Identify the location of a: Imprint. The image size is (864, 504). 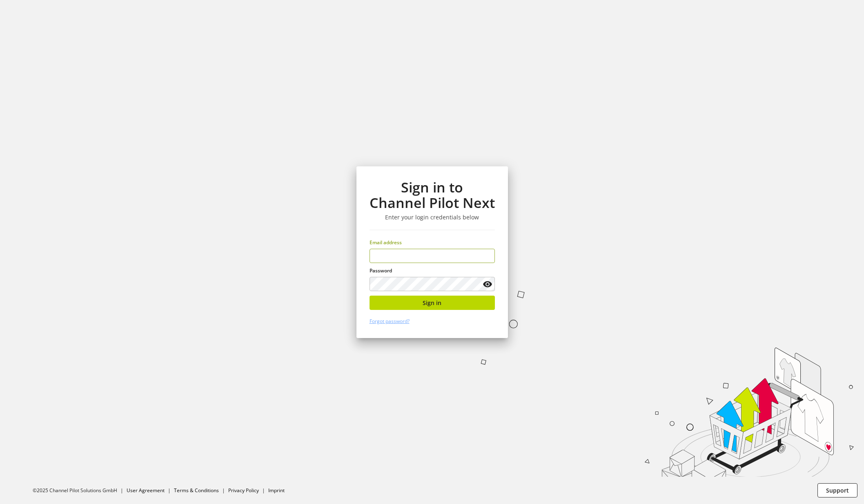
(277, 491).